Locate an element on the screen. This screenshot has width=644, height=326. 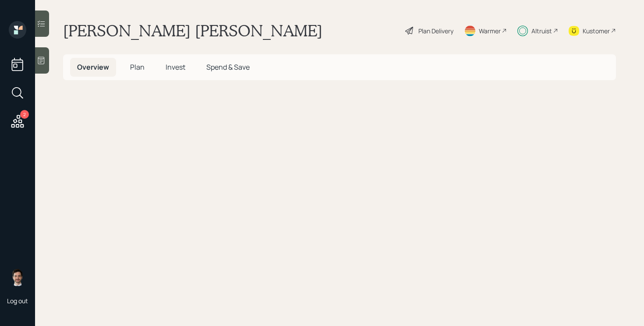
div: Altruist is located at coordinates (542, 31).